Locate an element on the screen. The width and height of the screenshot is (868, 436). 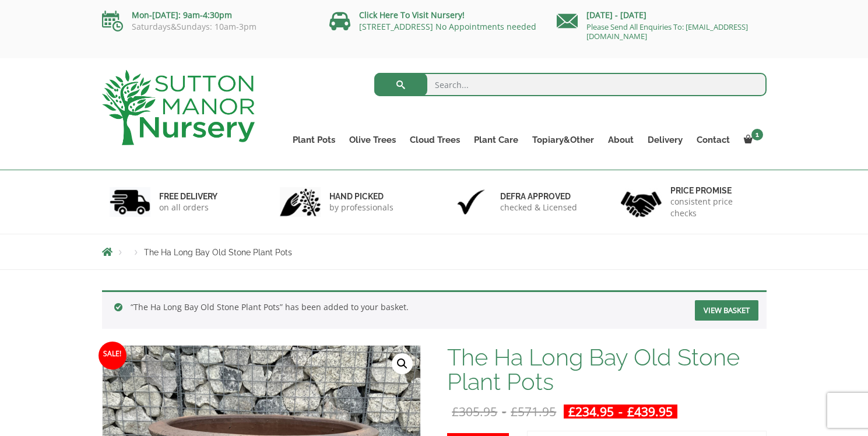
p: by professionals is located at coordinates (362, 207).